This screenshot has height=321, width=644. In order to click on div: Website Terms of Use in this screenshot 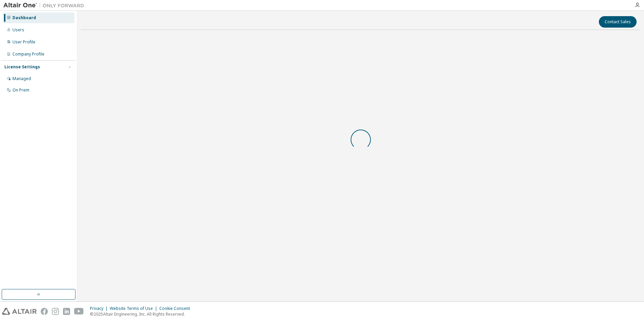, I will do `click(134, 309)`.